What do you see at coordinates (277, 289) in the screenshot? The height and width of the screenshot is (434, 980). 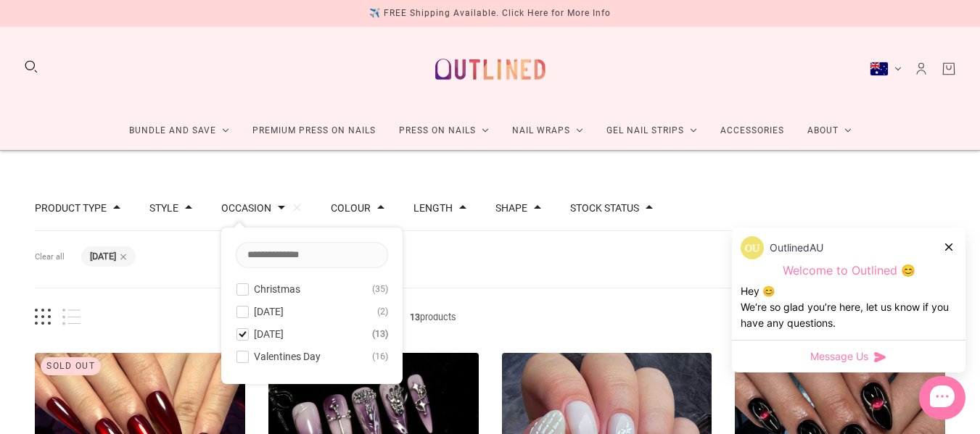 I see `span: Christmas` at bounding box center [277, 289].